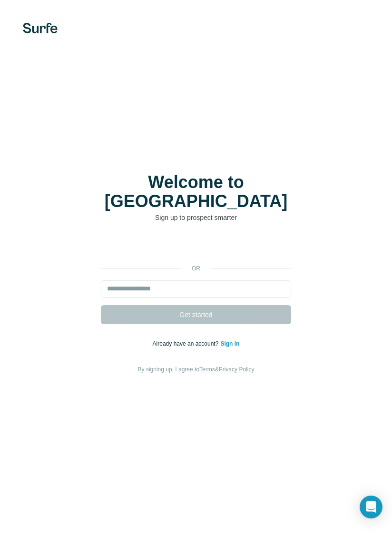  What do you see at coordinates (40, 28) in the screenshot?
I see `img: Surfe's logo` at bounding box center [40, 28].